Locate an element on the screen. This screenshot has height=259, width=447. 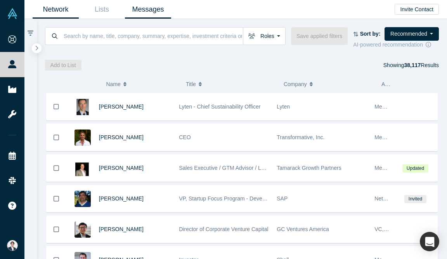
span: VC, Strategic Investor is located at coordinates (401, 230).